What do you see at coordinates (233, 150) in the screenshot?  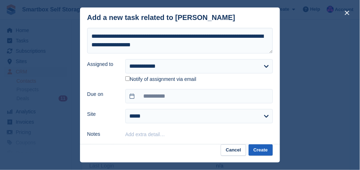 I see `button: Cancel` at bounding box center [233, 150].